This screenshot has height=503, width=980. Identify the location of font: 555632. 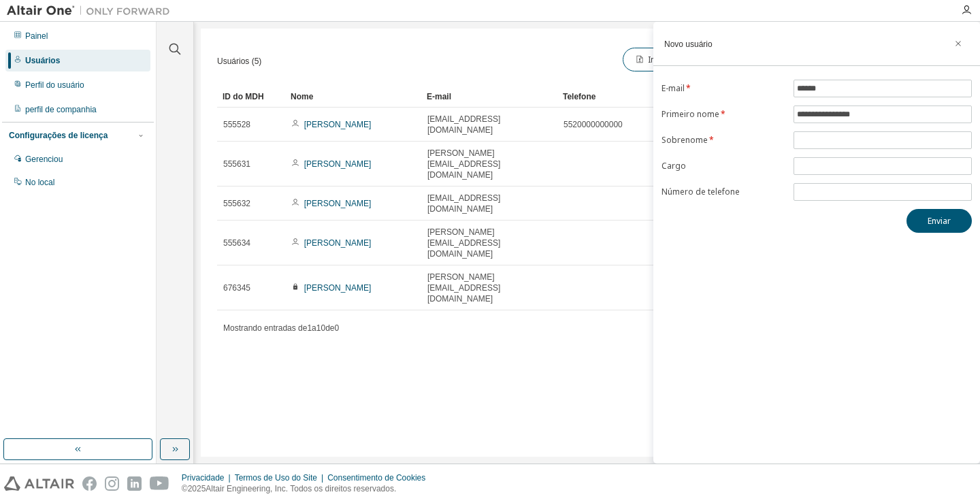
(237, 203).